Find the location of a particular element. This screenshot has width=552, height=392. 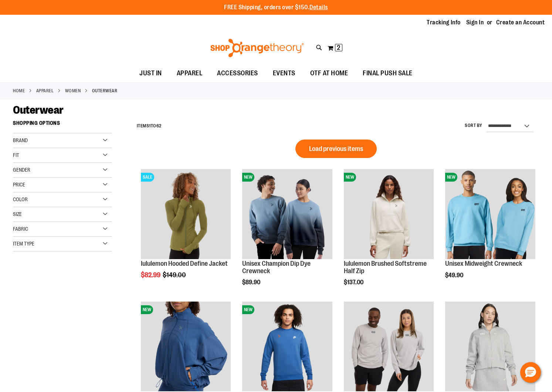

a: Home is located at coordinates (19, 91).